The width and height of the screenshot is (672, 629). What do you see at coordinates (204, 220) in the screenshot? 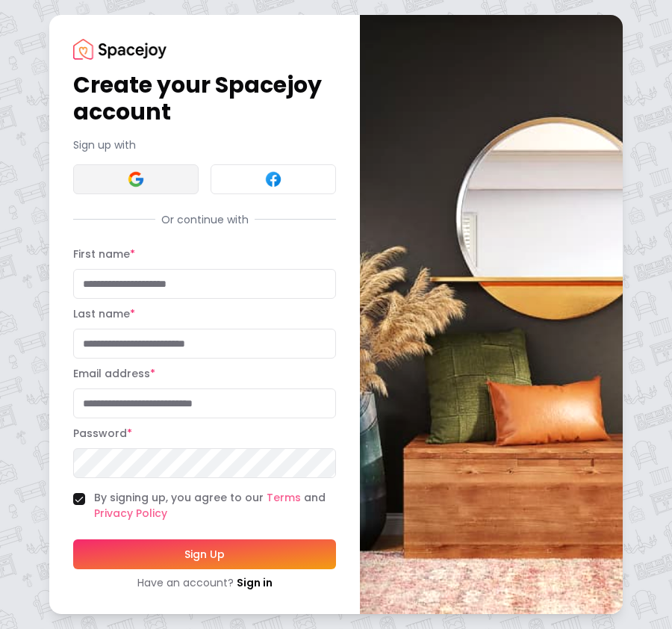
I see `span: Or continue with` at bounding box center [204, 220].